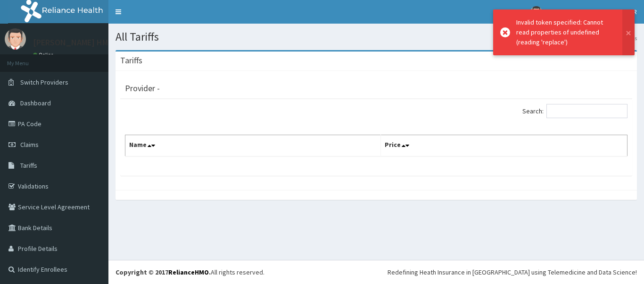 This screenshot has width=644, height=284. What do you see at coordinates (36, 103) in the screenshot?
I see `span: Dashboard` at bounding box center [36, 103].